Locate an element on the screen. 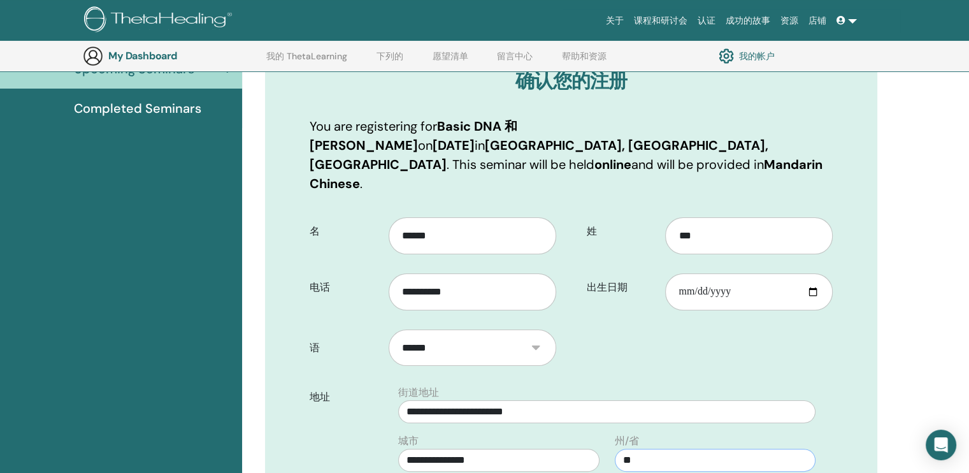  a: 我的帐户 is located at coordinates (747, 56).